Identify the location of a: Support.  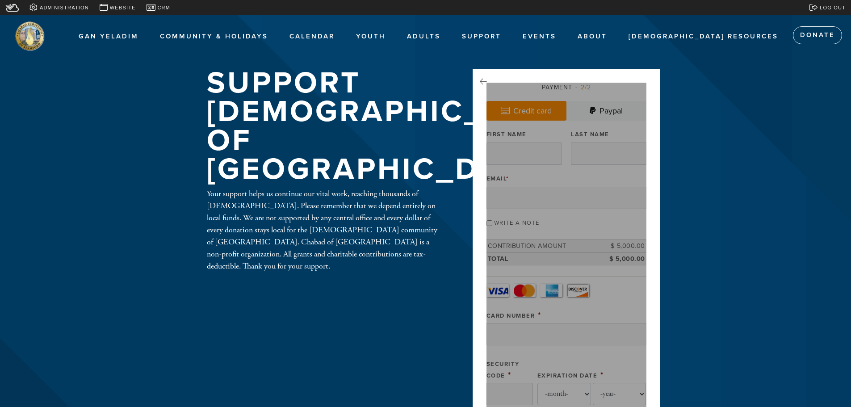
(482, 37).